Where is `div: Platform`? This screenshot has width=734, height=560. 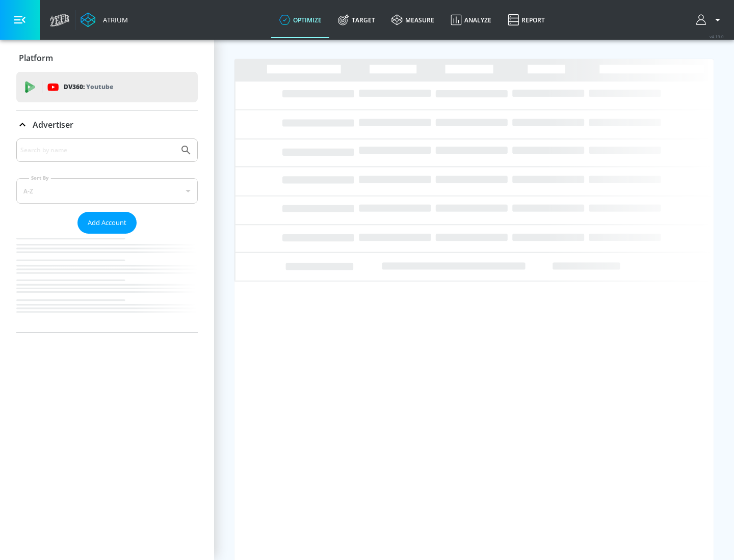 div: Platform is located at coordinates (107, 58).